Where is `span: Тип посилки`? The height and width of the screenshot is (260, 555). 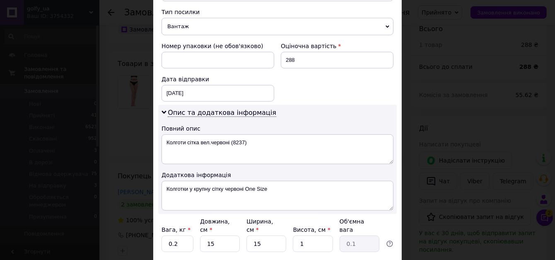
span: Тип посилки is located at coordinates (181, 12).